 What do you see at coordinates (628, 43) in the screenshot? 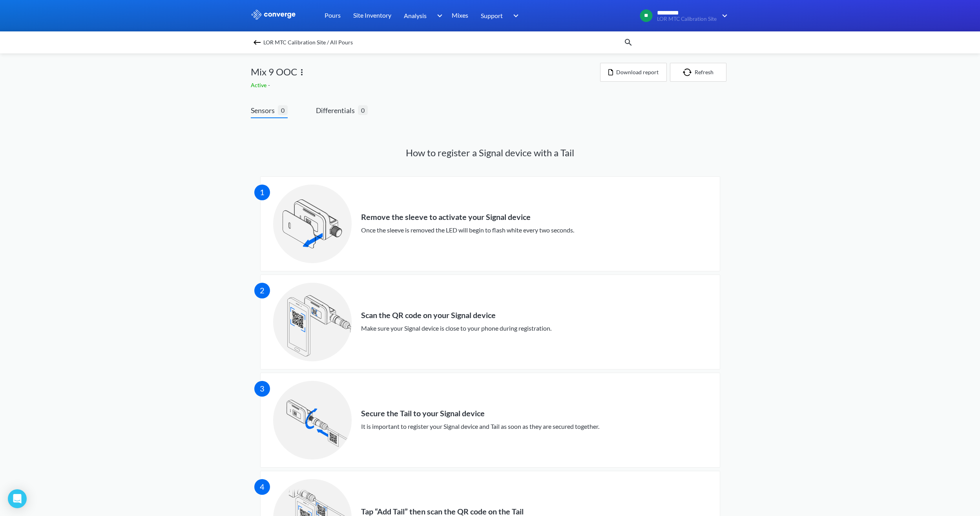
I see `img: icon-search.svg` at bounding box center [628, 43].